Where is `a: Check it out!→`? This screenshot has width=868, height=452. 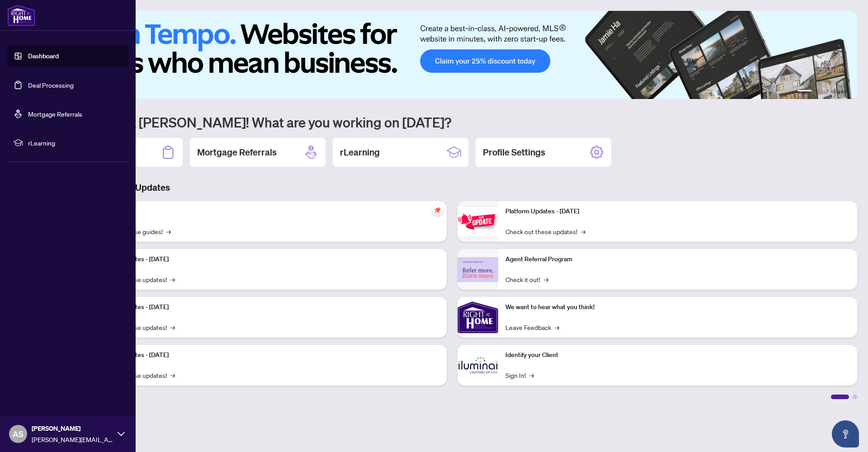 a: Check it out!→ is located at coordinates (527, 279).